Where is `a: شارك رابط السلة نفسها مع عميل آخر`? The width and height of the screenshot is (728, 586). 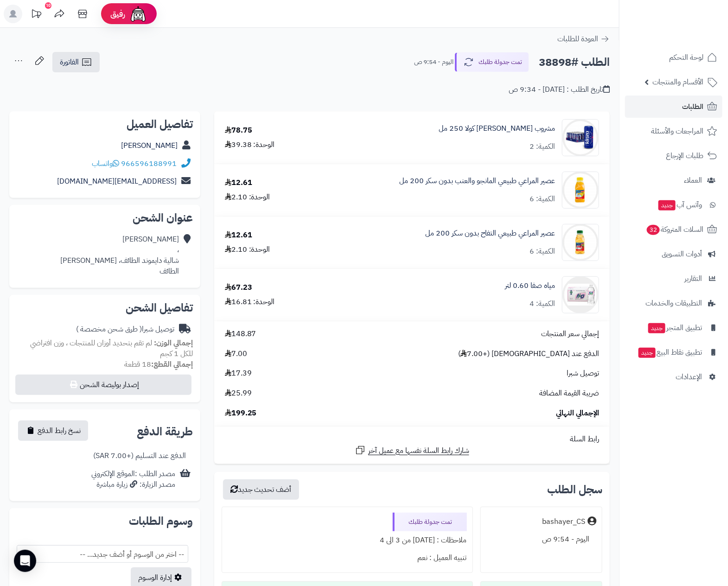
a: شارك رابط السلة نفسها مع عميل آخر is located at coordinates (412, 450).